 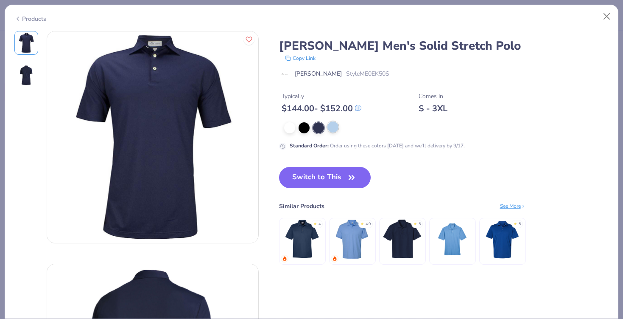 I want to click on div: S - 3XL, so click(x=433, y=108).